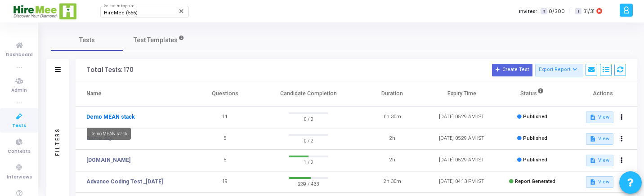  I want to click on td: 19, so click(225, 182).